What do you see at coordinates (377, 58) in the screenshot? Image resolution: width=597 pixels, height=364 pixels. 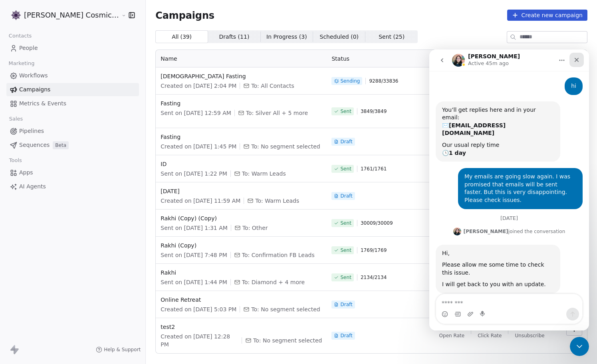 I see `th: Status` at bounding box center [377, 58].